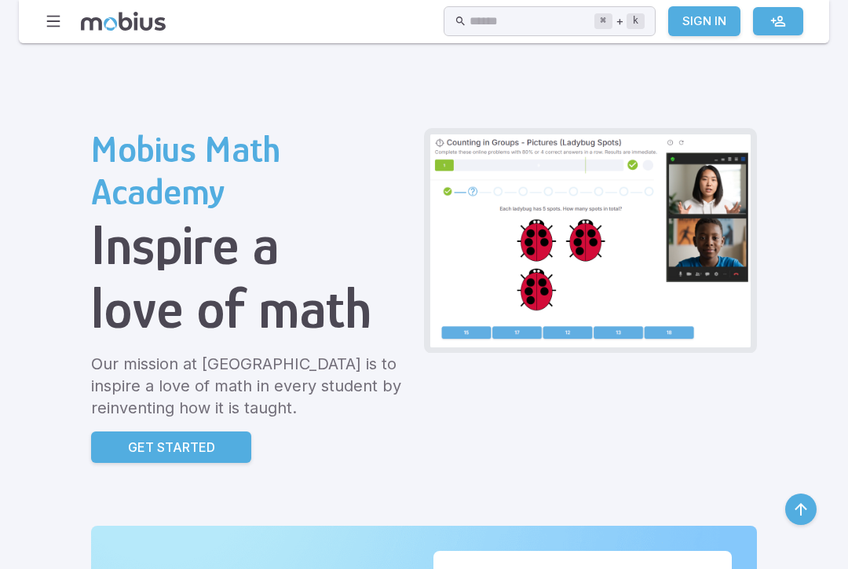 The image size is (848, 569). Describe the element at coordinates (635, 21) in the screenshot. I see `kbd: k` at that location.